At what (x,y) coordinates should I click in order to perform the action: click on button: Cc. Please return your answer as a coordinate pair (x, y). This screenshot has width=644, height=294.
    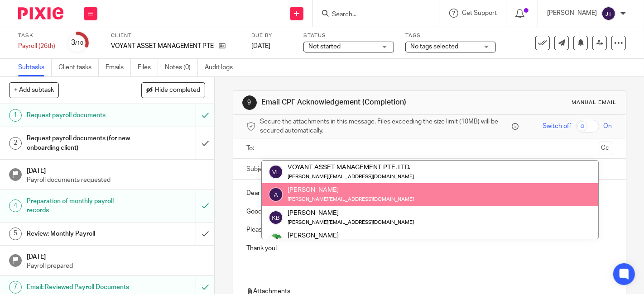
    Looking at the image, I should click on (606, 149).